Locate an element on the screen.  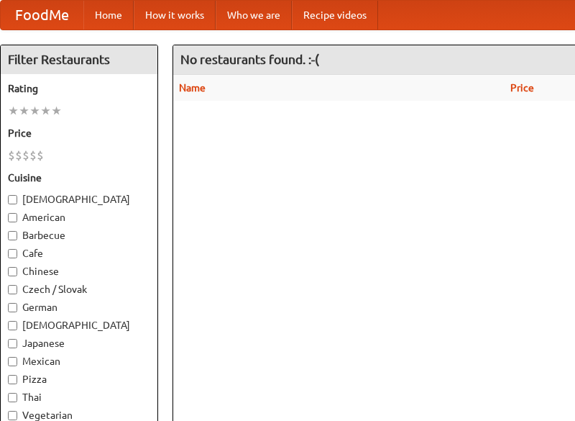
input: American is located at coordinates (12, 217).